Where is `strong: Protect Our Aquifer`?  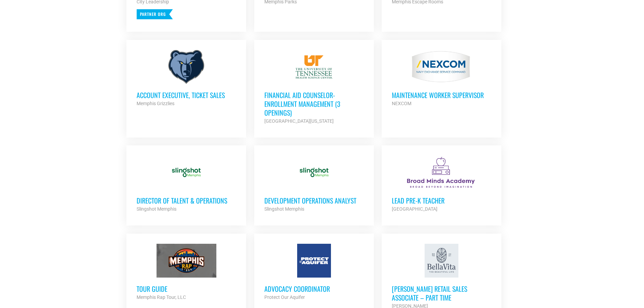 strong: Protect Our Aquifer is located at coordinates (285, 297).